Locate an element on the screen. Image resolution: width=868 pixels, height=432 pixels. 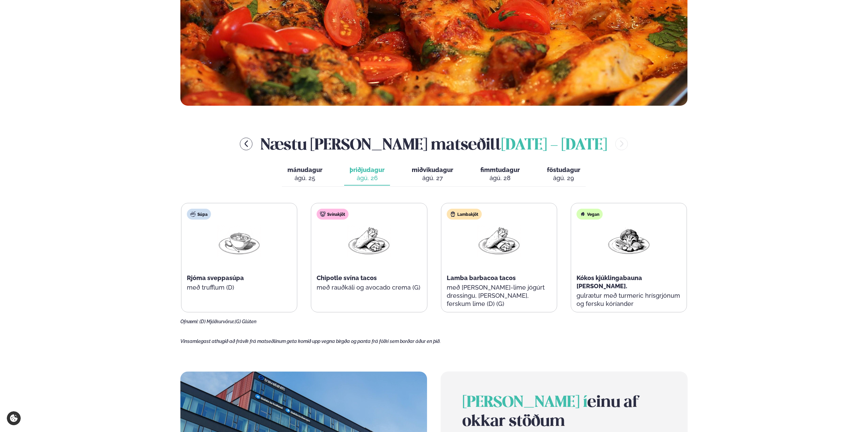
button: fimmtudagur ágú. 28 is located at coordinates (500, 174).